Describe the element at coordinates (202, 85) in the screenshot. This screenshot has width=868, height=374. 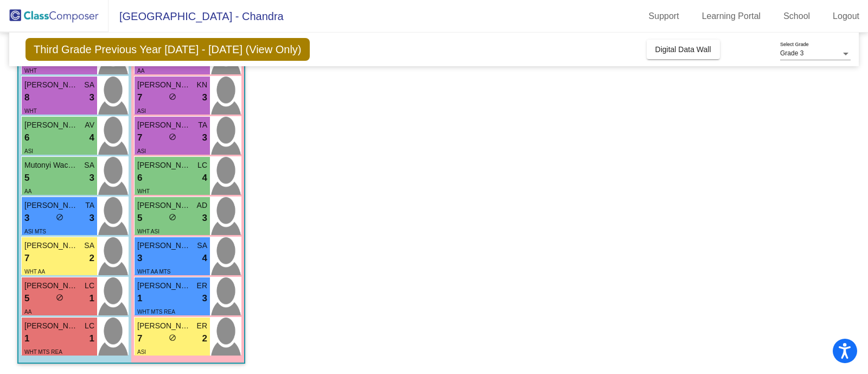
I see `span: KN` at that location.